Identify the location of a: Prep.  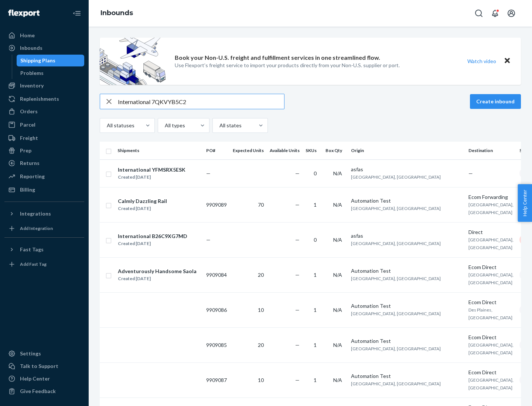
(44, 151).